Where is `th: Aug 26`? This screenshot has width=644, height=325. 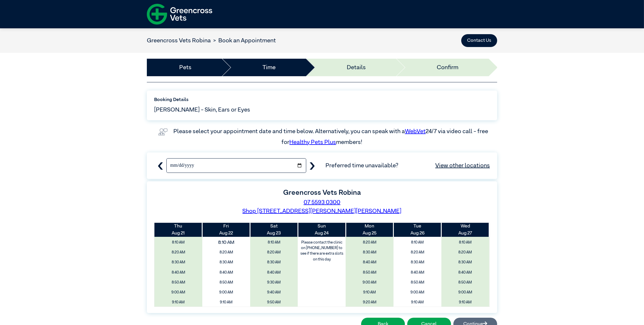 th: Aug 26 is located at coordinates (417, 230).